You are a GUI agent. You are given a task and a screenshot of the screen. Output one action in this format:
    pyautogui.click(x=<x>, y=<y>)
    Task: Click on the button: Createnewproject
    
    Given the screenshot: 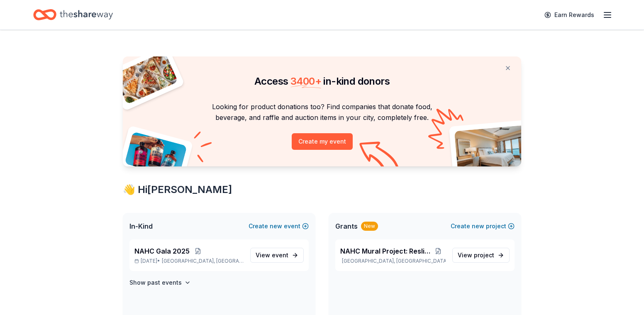 What is the action you would take?
    pyautogui.click(x=483, y=227)
    